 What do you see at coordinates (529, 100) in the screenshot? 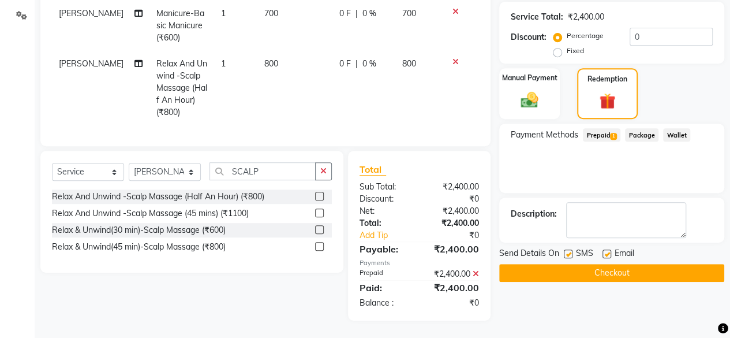
I see `img: _cash.svg` at bounding box center [529, 100].